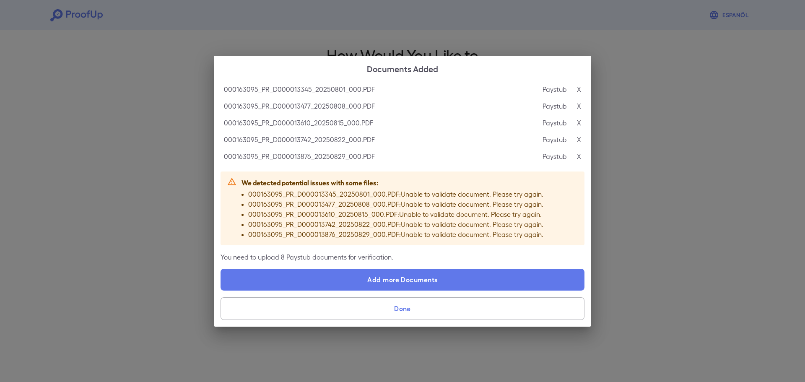  I want to click on p: 000163095_PR_D000013477_20250808_000.PDF : Unable to validate document. Please try again., so click(396, 204).